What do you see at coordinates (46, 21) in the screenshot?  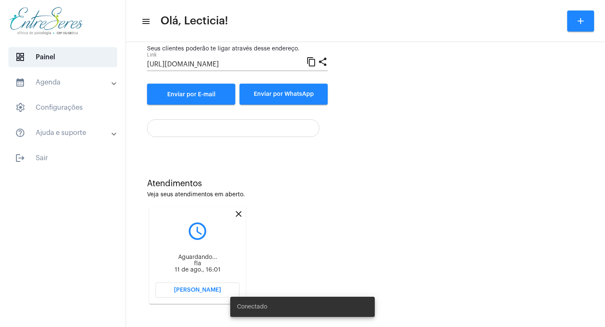 I see `img: aa27006a-a7e4-c883-abf8-315c10fe6841.png` at bounding box center [46, 21].